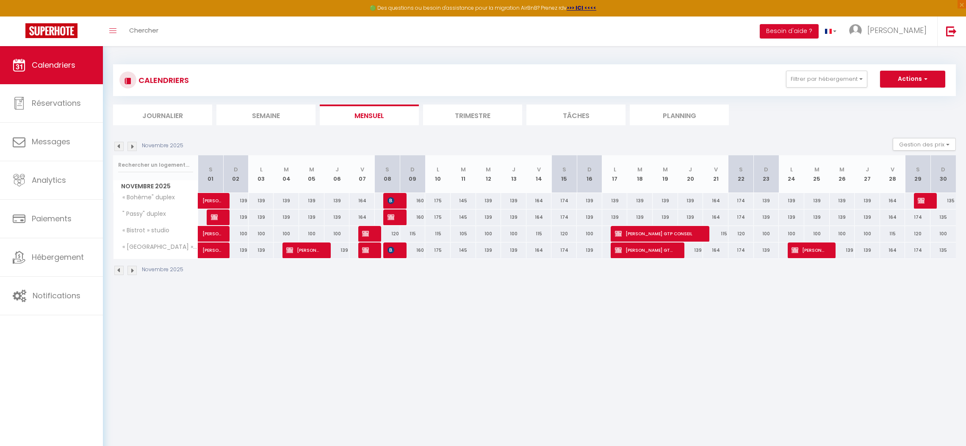  Describe the element at coordinates (56, 103) in the screenshot. I see `span: Réservations` at that location.